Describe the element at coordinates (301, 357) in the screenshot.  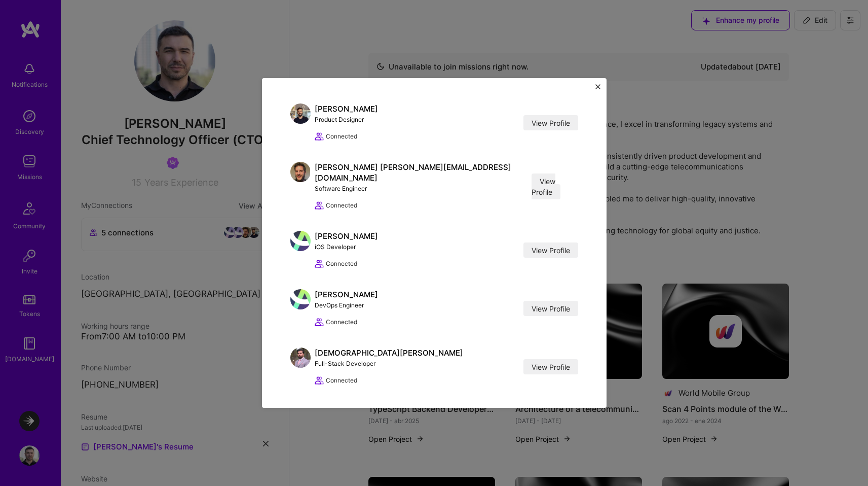
I see `img: Muhammad Umer` at that location.